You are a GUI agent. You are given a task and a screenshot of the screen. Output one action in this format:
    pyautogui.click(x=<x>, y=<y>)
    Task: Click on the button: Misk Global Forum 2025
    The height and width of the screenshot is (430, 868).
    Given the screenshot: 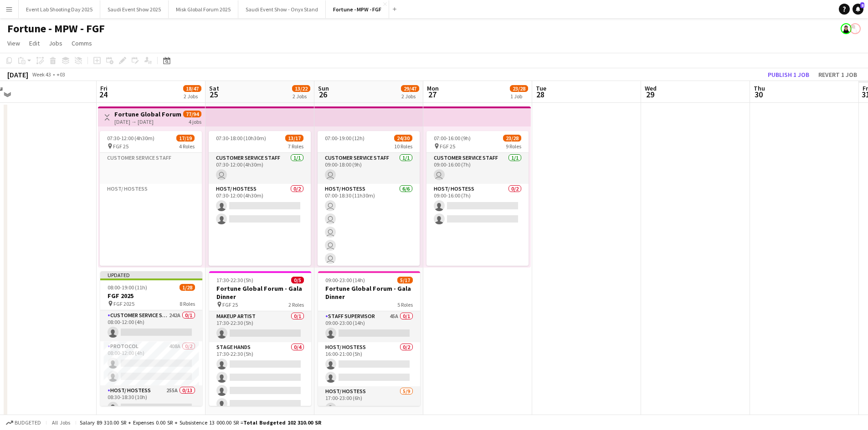 What is the action you would take?
    pyautogui.click(x=203, y=9)
    